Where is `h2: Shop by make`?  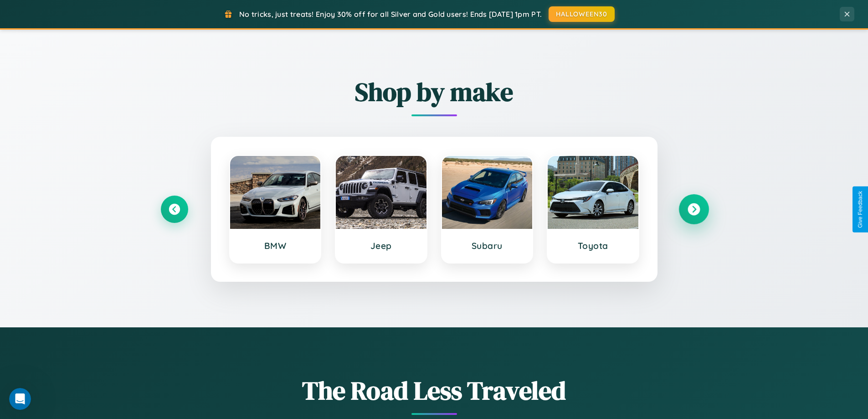
h2: Shop by make is located at coordinates (434, 91).